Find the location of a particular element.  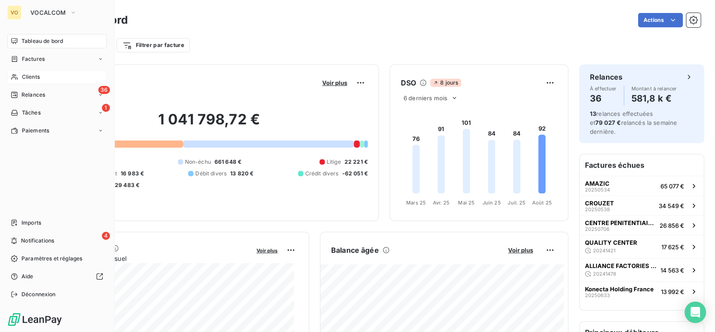

tspan: Avr. 25 is located at coordinates (441, 202).